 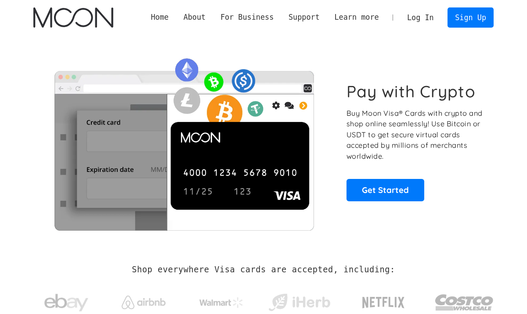 I want to click on div: About, so click(x=195, y=17).